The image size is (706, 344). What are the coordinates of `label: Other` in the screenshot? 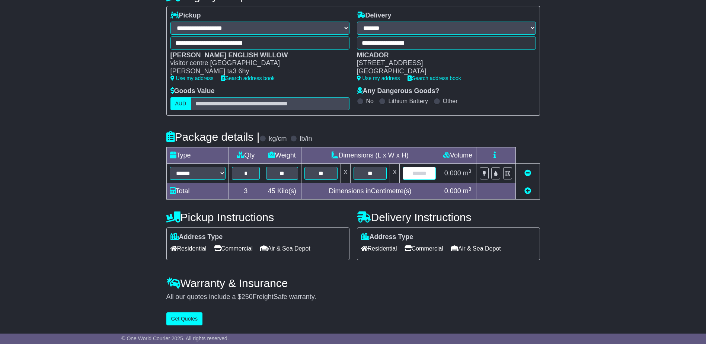 It's located at (450, 101).